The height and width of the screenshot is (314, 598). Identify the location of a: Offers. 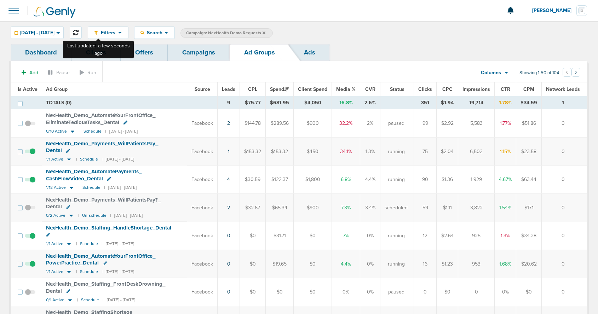
(144, 52).